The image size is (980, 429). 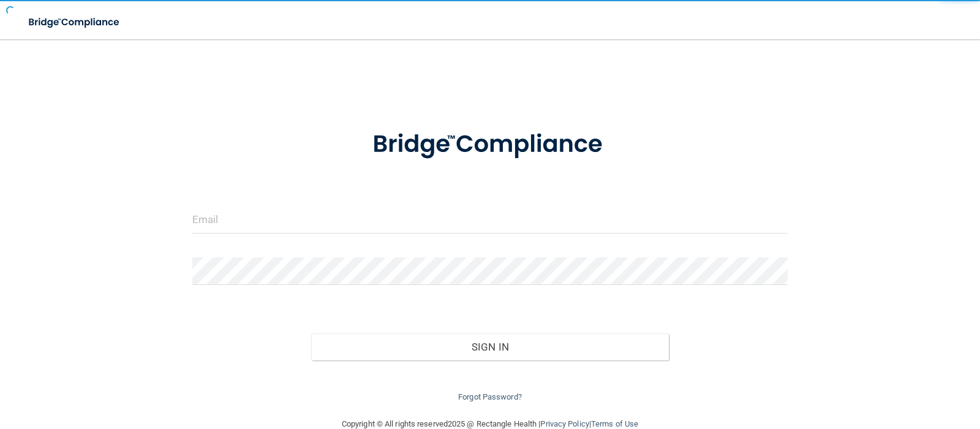 What do you see at coordinates (614, 424) in the screenshot?
I see `a: Terms of Use` at bounding box center [614, 424].